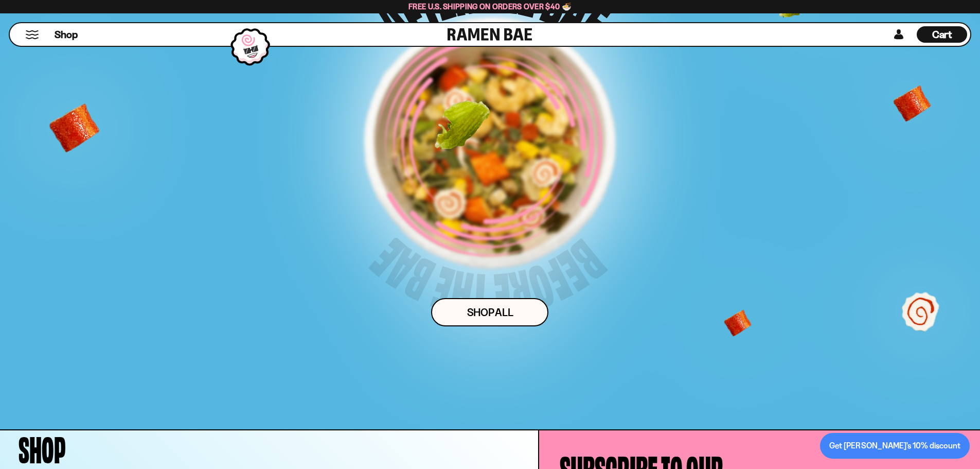  Describe the element at coordinates (32, 34) in the screenshot. I see `button: Mobile Menu Trigger` at that location.